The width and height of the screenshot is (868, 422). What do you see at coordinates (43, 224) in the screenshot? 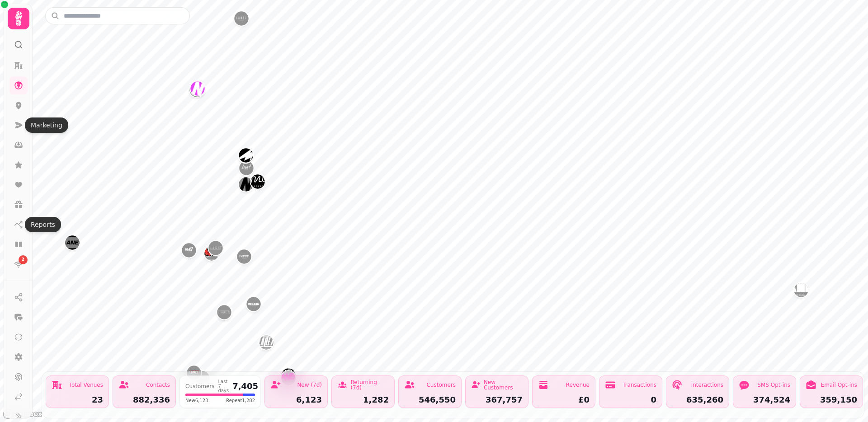
I see `div: Reports` at bounding box center [43, 224].